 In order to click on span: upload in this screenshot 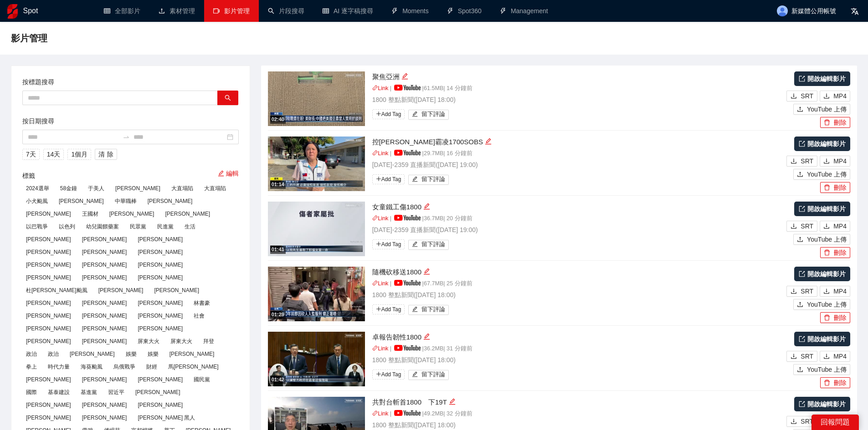, I will do `click(800, 109)`.